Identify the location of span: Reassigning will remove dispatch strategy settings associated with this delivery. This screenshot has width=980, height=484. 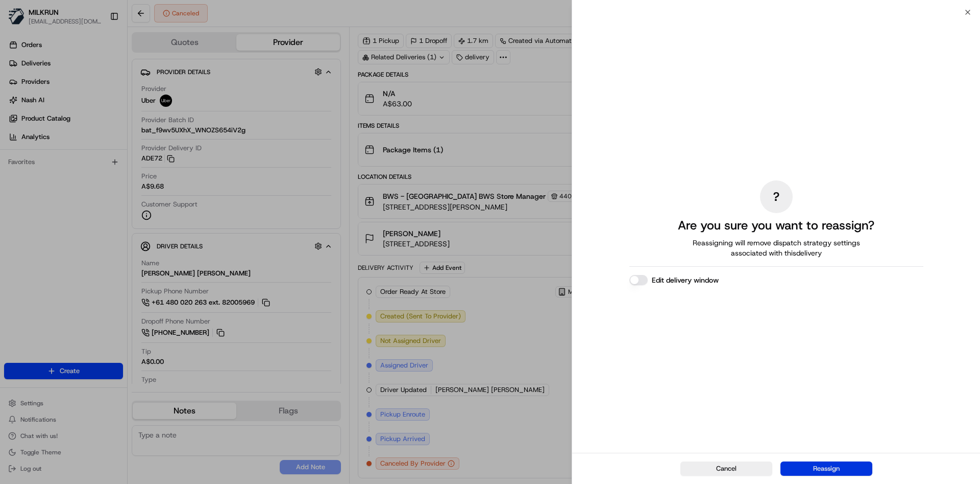
(777, 248).